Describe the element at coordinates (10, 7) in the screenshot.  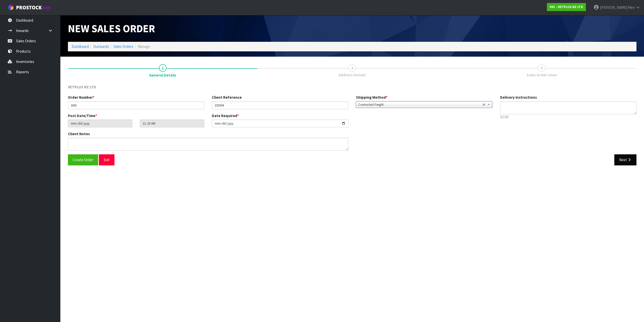
I see `img: cube-alt.png` at that location.